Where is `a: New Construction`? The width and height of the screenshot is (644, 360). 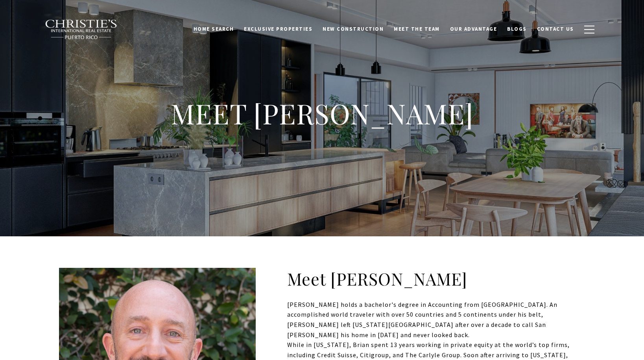
a: New Construction is located at coordinates (353, 29).